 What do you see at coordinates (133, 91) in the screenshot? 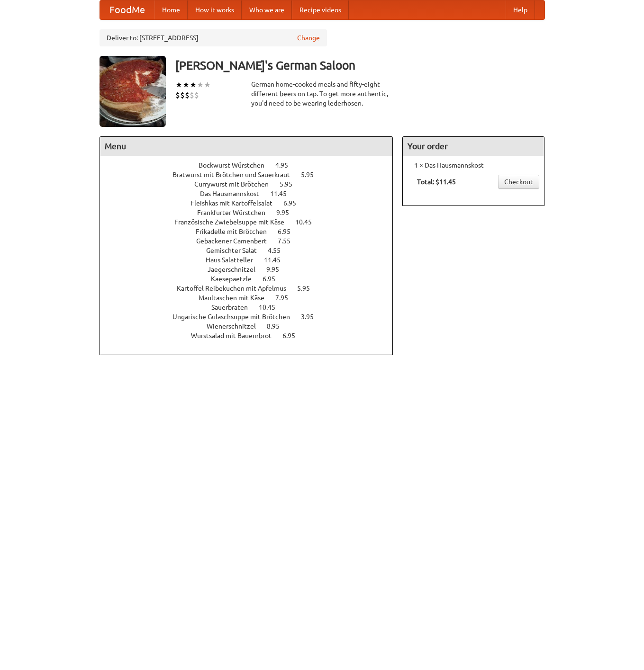
I see `img: angular.jpg` at bounding box center [133, 91].